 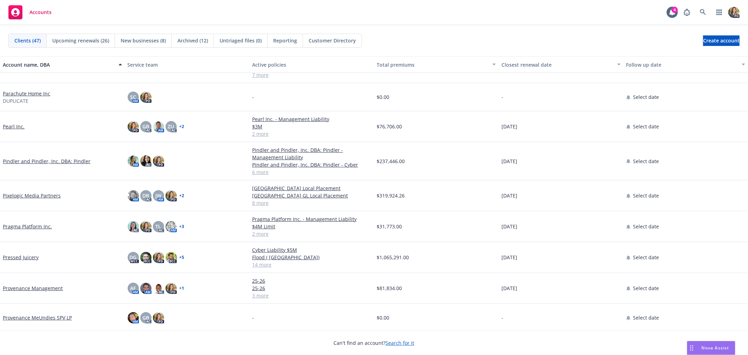 What do you see at coordinates (393, 257) in the screenshot?
I see `span: $1,065,291.00` at bounding box center [393, 257].